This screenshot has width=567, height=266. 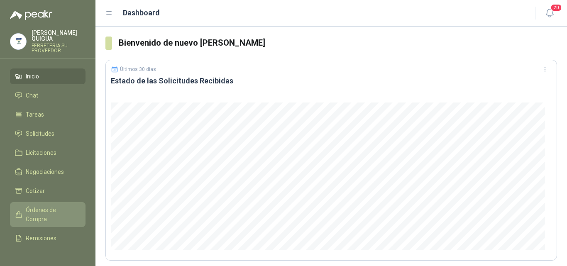 I want to click on span: Solicitudes, so click(x=40, y=134).